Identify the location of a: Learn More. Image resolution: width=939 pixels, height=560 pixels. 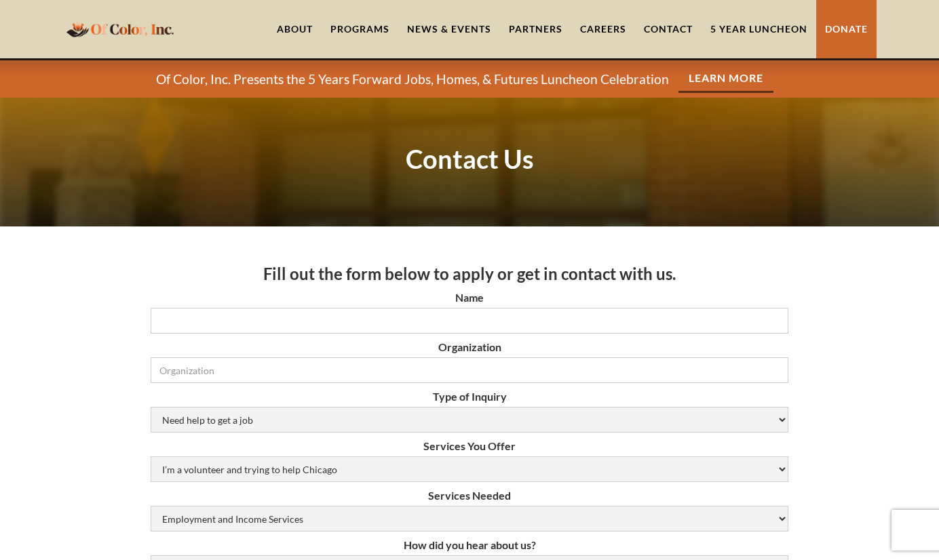
(726, 79).